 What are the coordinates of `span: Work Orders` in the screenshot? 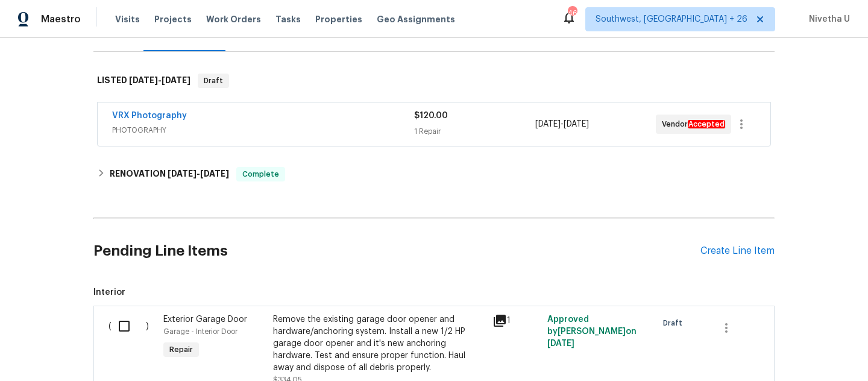 It's located at (233, 19).